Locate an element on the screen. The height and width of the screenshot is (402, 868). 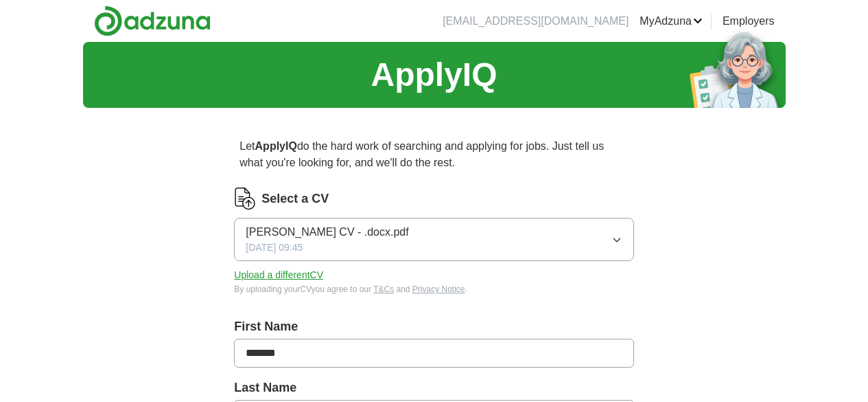
h1: ApplyIQ is located at coordinates (434, 75).